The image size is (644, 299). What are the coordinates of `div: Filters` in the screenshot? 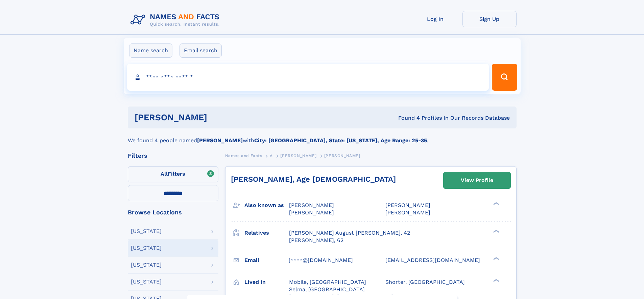 It's located at (173, 156).